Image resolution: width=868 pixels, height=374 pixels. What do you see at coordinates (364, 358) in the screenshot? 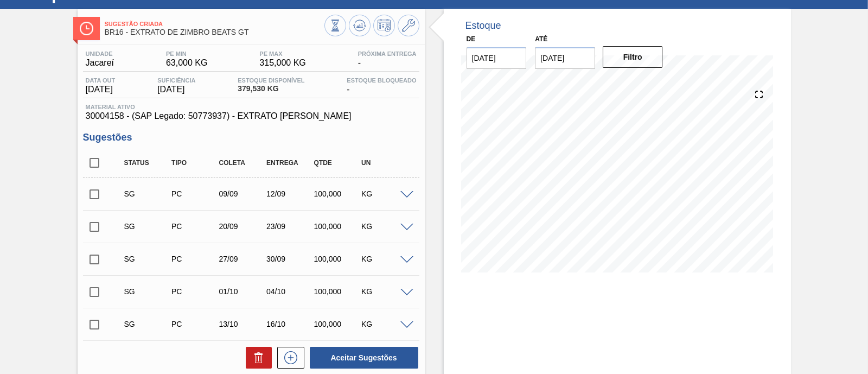
I see `button: Aceitar Sugestões` at bounding box center [364, 358].